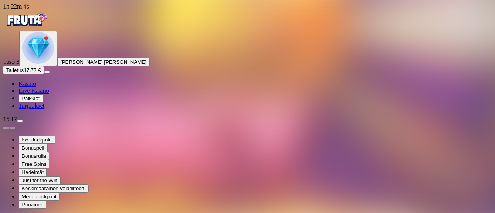 The width and height of the screenshot is (495, 213). What do you see at coordinates (34, 164) in the screenshot?
I see `button: Free Spins` at bounding box center [34, 164].